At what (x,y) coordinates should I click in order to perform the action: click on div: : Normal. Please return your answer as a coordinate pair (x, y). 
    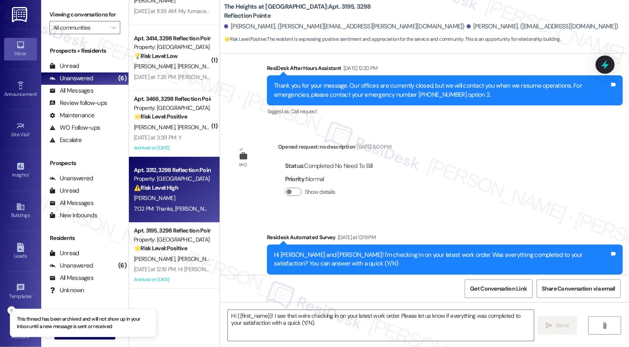
    Looking at the image, I should click on (329, 179).